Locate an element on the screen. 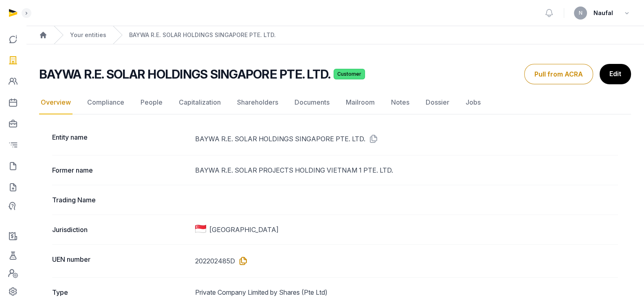 The image size is (644, 298). dt: UEN number is located at coordinates (120, 261).